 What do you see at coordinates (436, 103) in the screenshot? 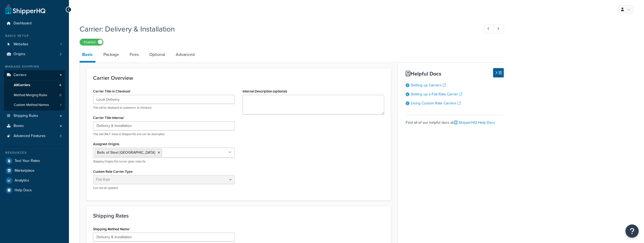
I see `a: Using Custom Rate Carriers` at bounding box center [436, 103].